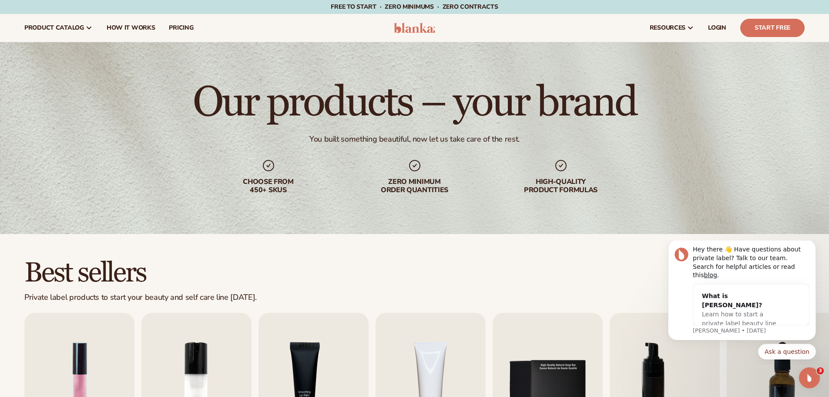 This screenshot has width=829, height=397. I want to click on a: logo, so click(415, 28).